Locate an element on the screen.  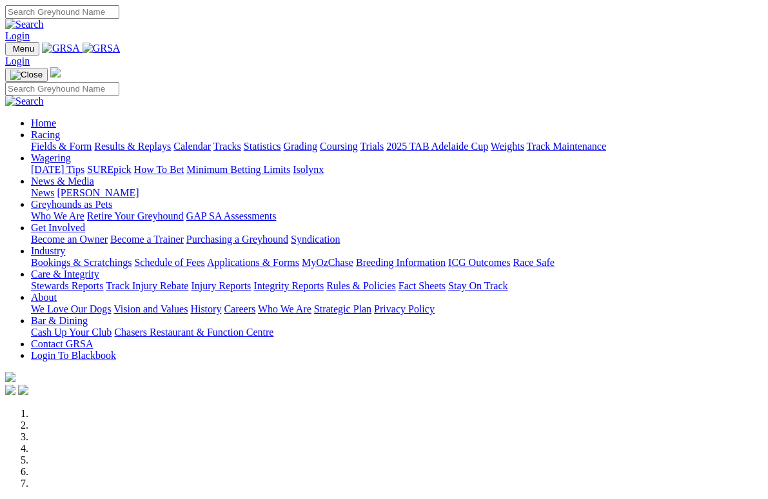
a: Chasers Restaurant & Function Centre is located at coordinates (194, 332).